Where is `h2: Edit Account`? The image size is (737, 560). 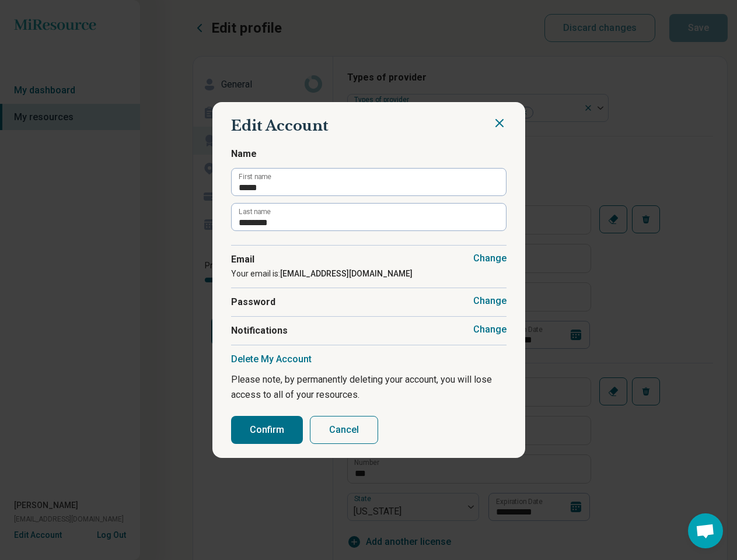 h2: Edit Account is located at coordinates (369, 126).